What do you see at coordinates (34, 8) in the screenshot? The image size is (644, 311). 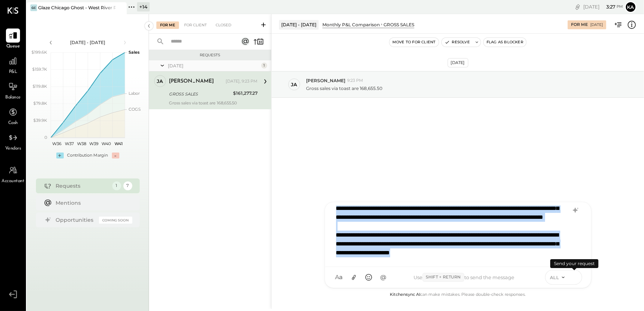 I see `div: GC` at bounding box center [34, 8].